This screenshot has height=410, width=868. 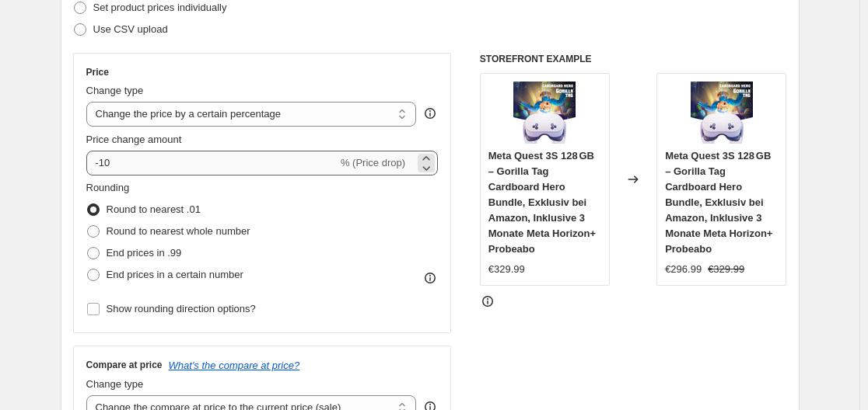 I want to click on button: What's the compare at price?, so click(x=234, y=365).